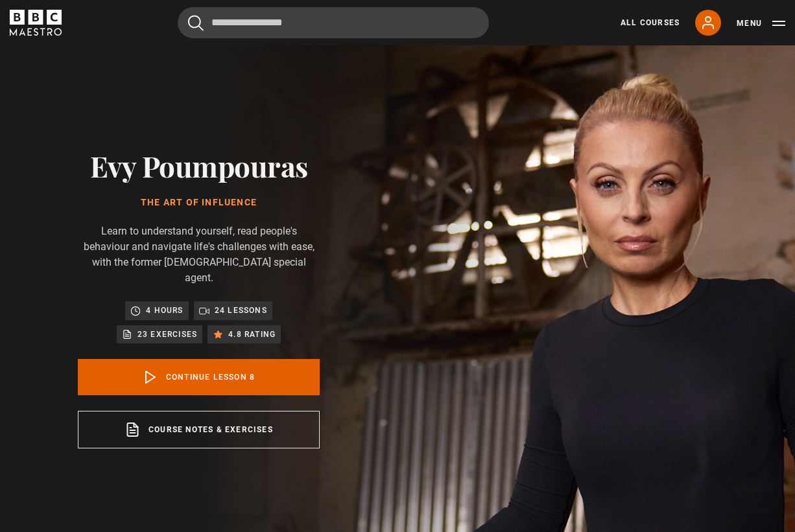 This screenshot has height=532, width=795. What do you see at coordinates (35, 23) in the screenshot?
I see `svg: BBC Maestro` at bounding box center [35, 23].